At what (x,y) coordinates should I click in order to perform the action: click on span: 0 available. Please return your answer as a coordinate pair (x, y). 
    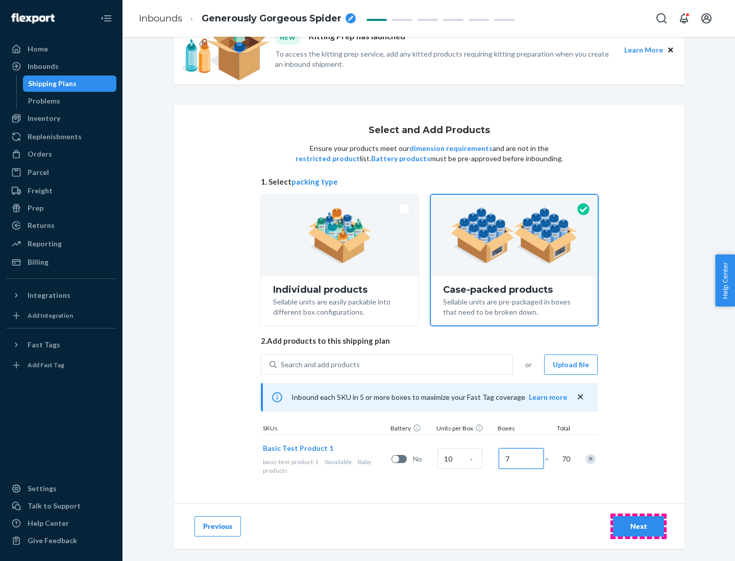
    Looking at the image, I should click on (338, 462).